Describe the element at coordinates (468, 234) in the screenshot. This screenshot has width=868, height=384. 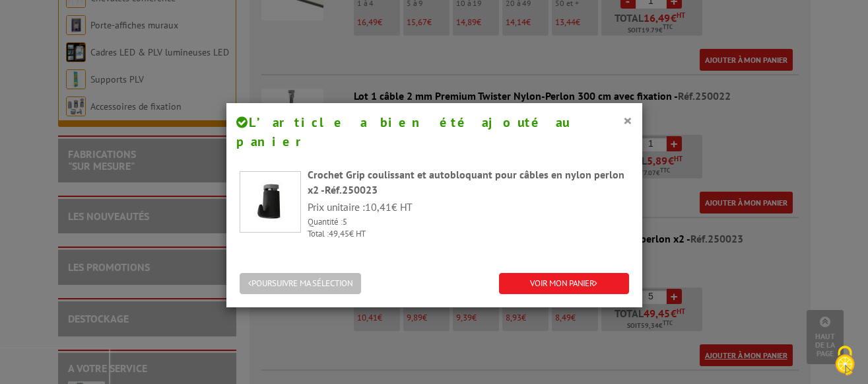
I see `p: Total : € HT` at that location.